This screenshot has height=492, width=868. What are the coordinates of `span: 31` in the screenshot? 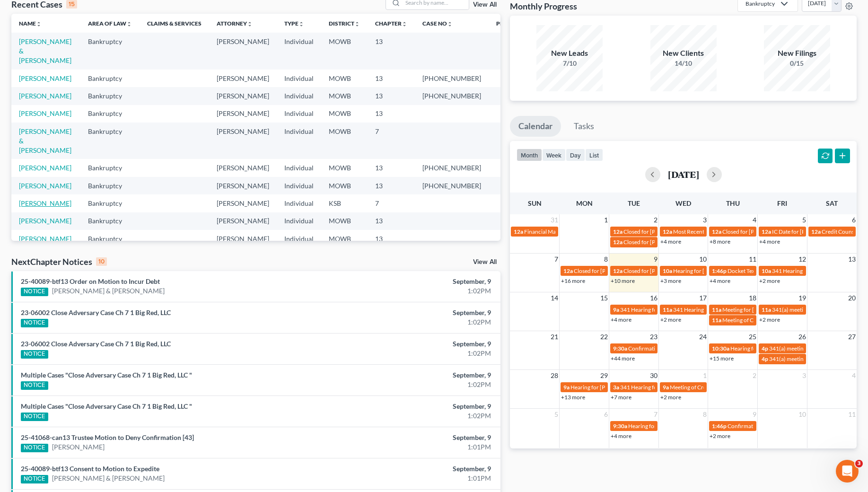 It's located at (554, 220).